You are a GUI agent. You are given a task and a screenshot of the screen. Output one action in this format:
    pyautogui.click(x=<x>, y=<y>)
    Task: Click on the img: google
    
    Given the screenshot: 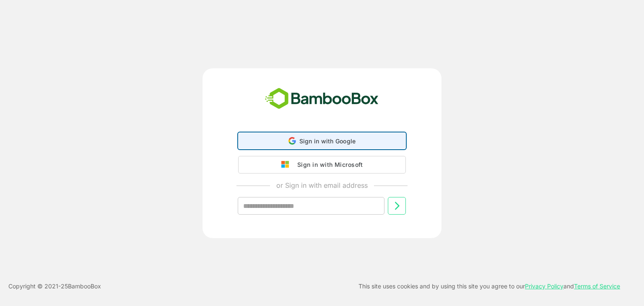 What is the action you would take?
    pyautogui.click(x=287, y=164)
    